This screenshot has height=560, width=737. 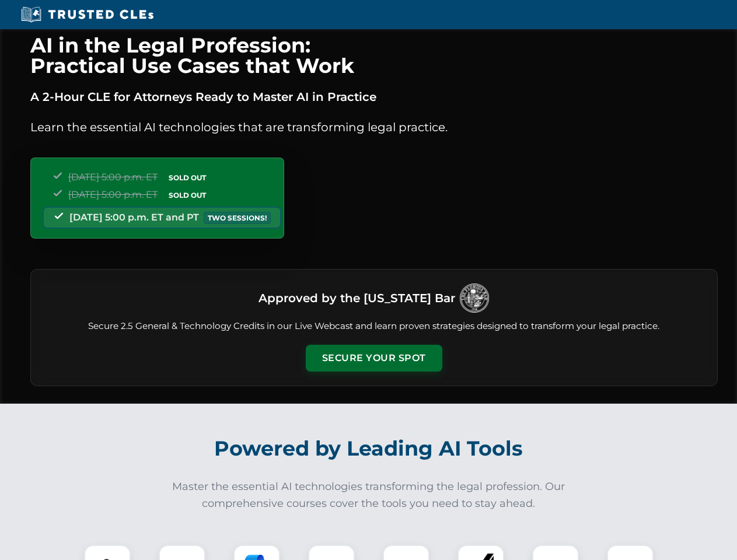 What do you see at coordinates (374, 127) in the screenshot?
I see `p: Learn the essential AI technologies that are transforming legal practice.` at bounding box center [374, 127].